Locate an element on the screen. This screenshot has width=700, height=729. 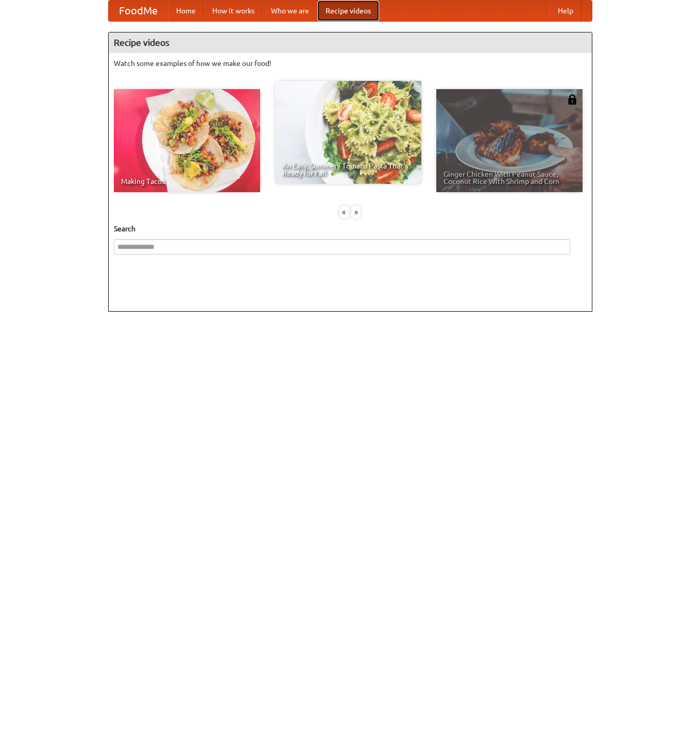
img: 483408.png is located at coordinates (572, 100).